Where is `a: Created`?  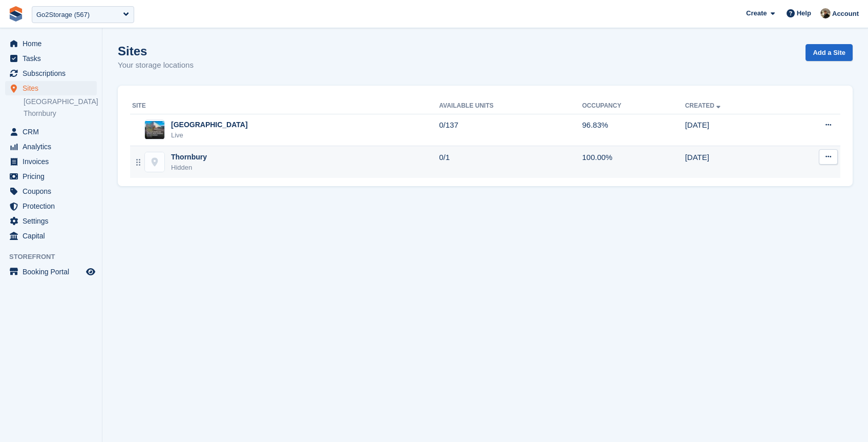
a: Created is located at coordinates (704, 105).